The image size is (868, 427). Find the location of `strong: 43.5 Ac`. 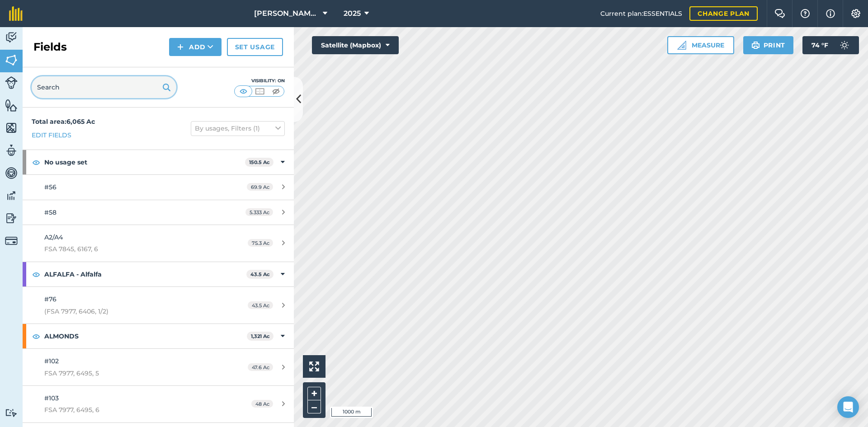

strong: 43.5 Ac is located at coordinates (260, 274).